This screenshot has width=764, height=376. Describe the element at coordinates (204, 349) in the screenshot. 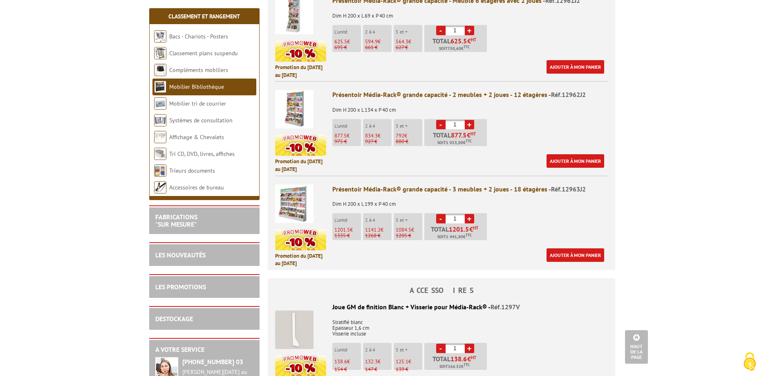

I see `h2: A votre service` at that location.